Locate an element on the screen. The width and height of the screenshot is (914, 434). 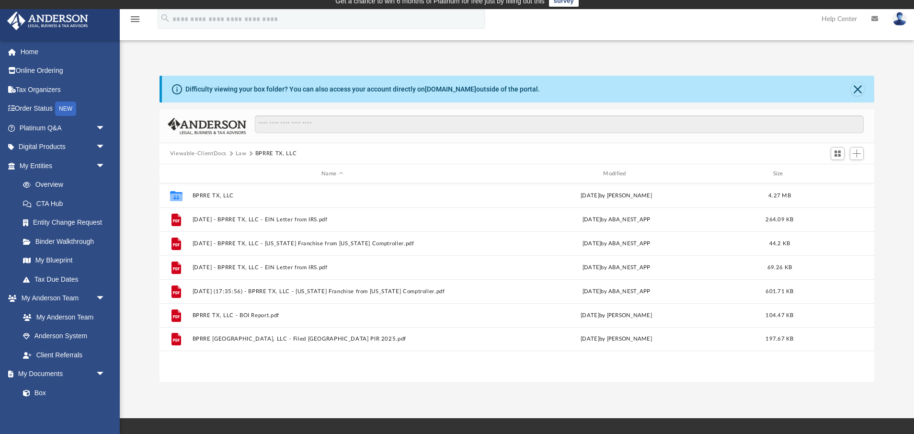
a: Binder Walkthrough is located at coordinates (67, 241).